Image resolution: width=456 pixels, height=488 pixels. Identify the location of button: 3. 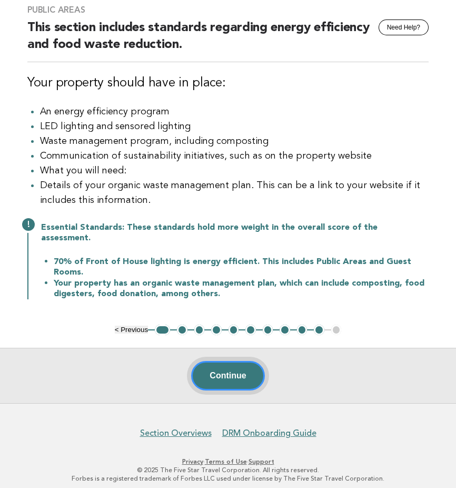
(200, 330).